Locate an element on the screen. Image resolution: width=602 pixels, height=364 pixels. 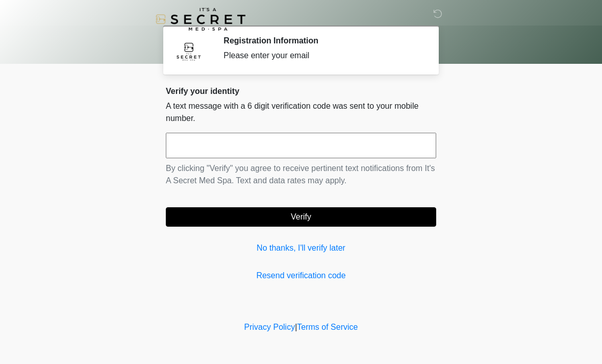
a: Privacy Policy is located at coordinates (270, 326).